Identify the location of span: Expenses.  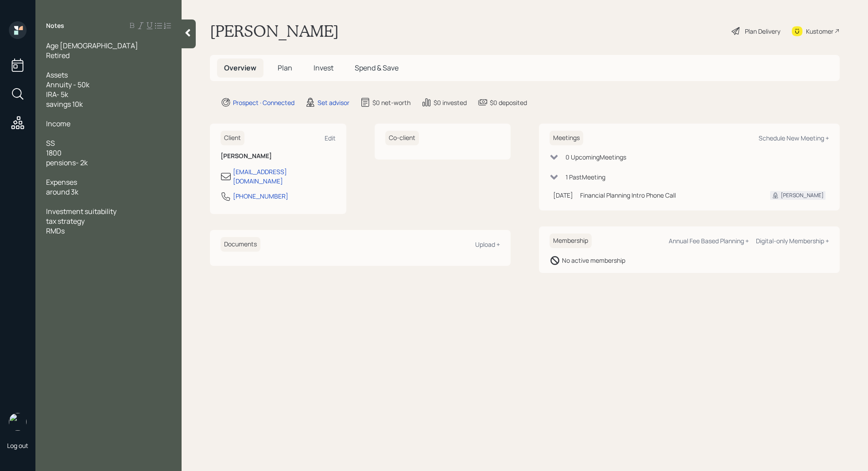
(62, 182).